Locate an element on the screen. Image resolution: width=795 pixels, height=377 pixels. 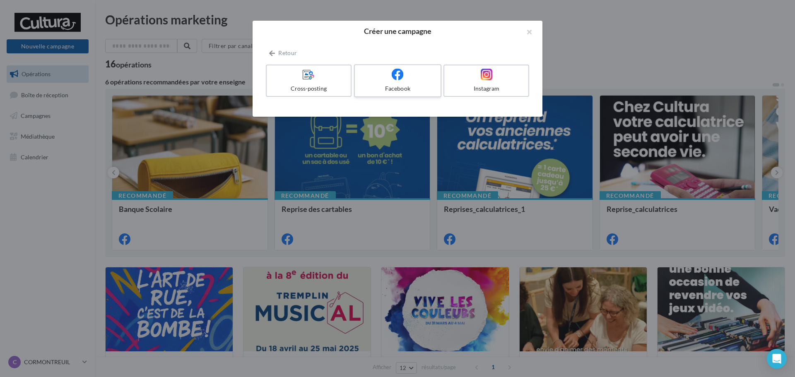
div: Facebook is located at coordinates (398, 89).